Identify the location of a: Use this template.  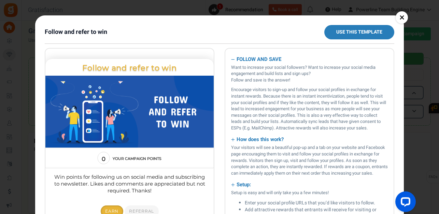
(359, 32).